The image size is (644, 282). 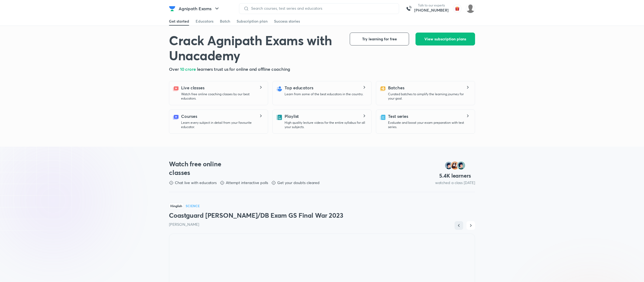 What do you see at coordinates (247, 183) in the screenshot?
I see `p: Attempt interactive polls` at bounding box center [247, 183].